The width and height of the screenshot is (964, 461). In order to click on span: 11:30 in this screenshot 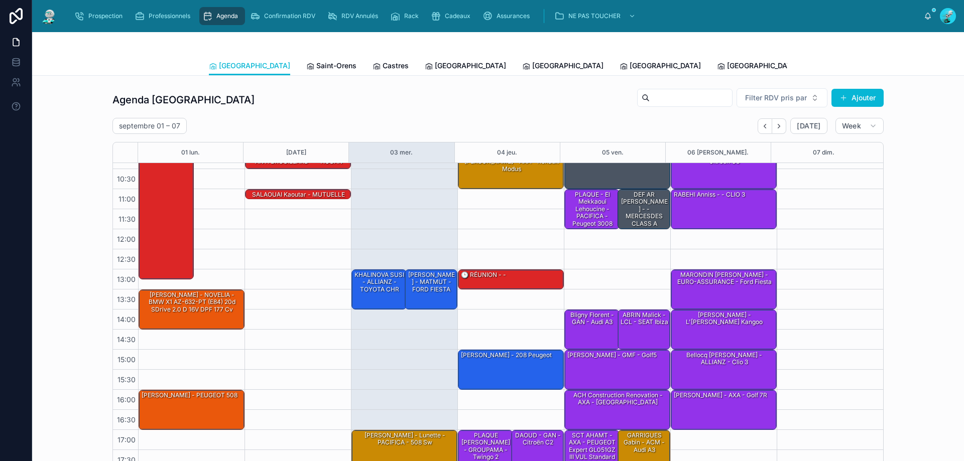, I will do `click(127, 219)`.